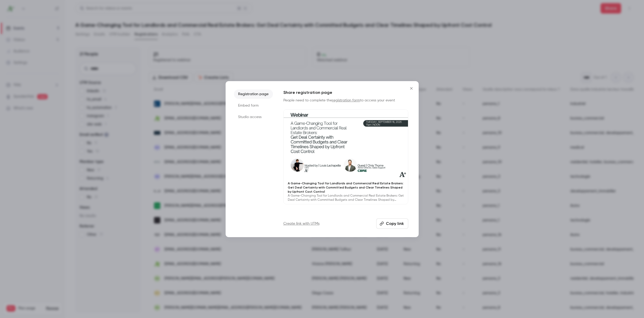 This screenshot has width=644, height=318. I want to click on li: Registration page, so click(253, 94).